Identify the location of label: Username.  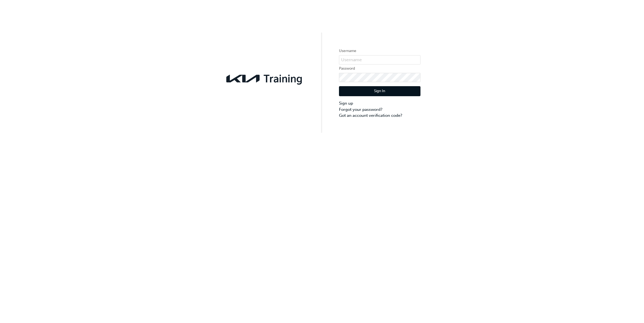
(379, 51).